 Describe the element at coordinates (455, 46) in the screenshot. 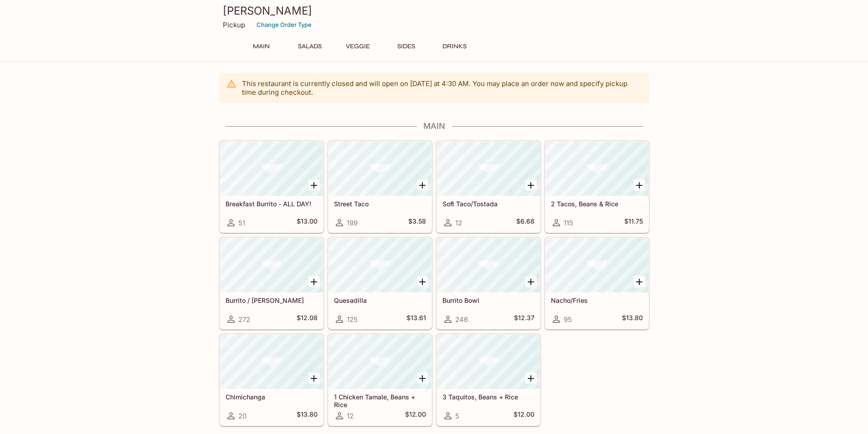

I see `button: Drinks` at that location.